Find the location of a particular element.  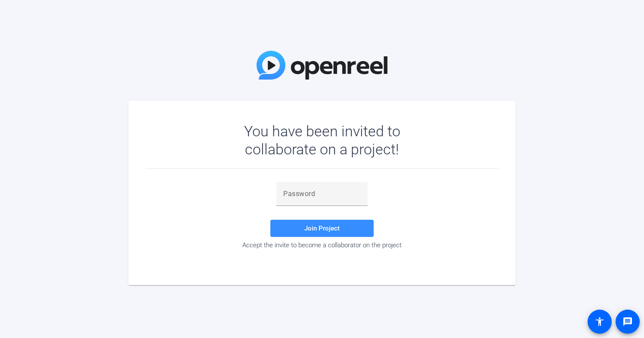

div: Accept the invite to become a collaborator on the project is located at coordinates (322, 245).